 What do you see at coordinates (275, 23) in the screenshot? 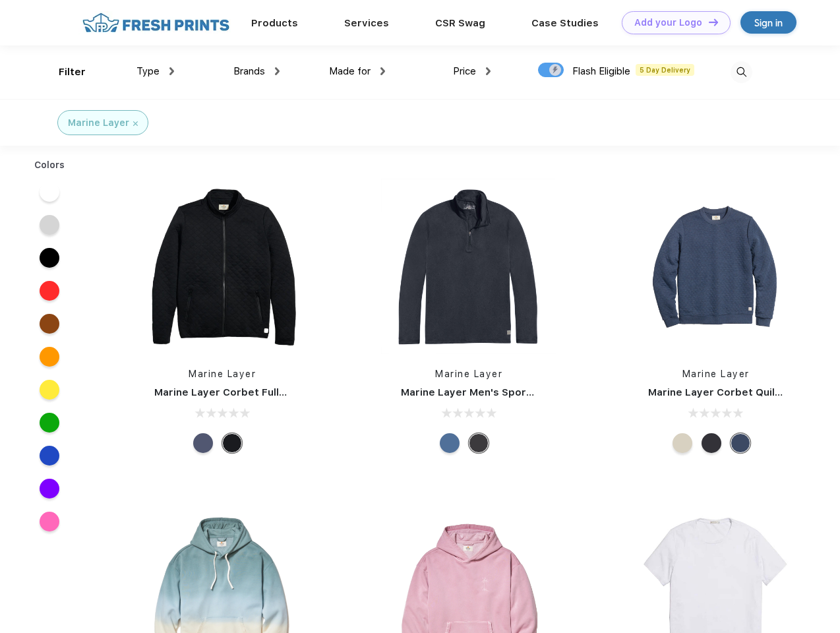
I see `a: Products` at bounding box center [275, 23].